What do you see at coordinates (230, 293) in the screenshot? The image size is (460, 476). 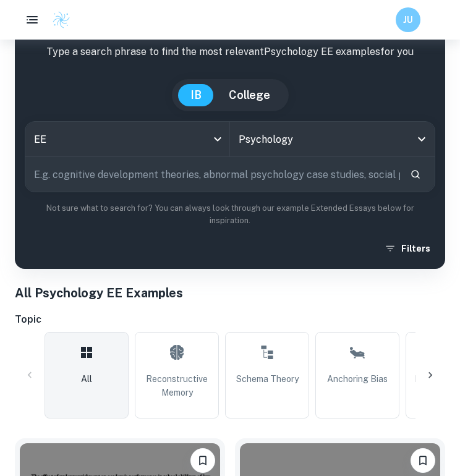 I see `h1: All Psychology EE Examples` at bounding box center [230, 293].